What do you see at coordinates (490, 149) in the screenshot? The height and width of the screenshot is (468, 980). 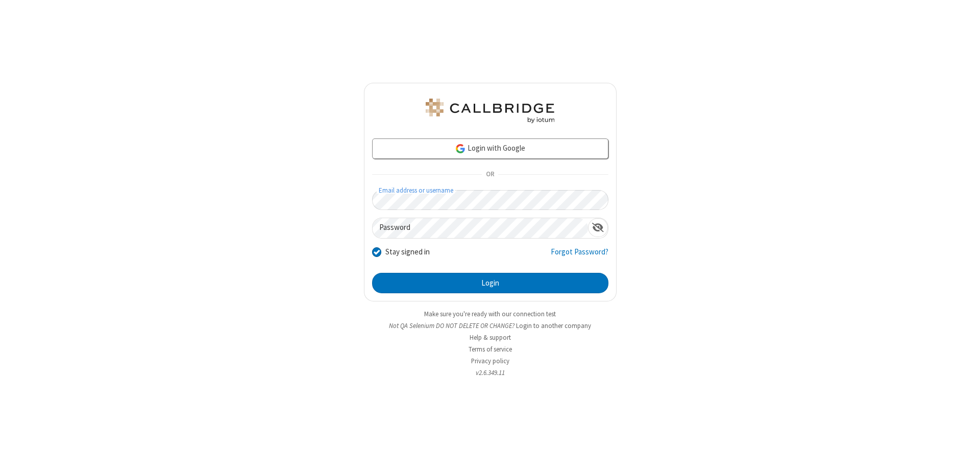 I see `a: Login with Google` at bounding box center [490, 149].